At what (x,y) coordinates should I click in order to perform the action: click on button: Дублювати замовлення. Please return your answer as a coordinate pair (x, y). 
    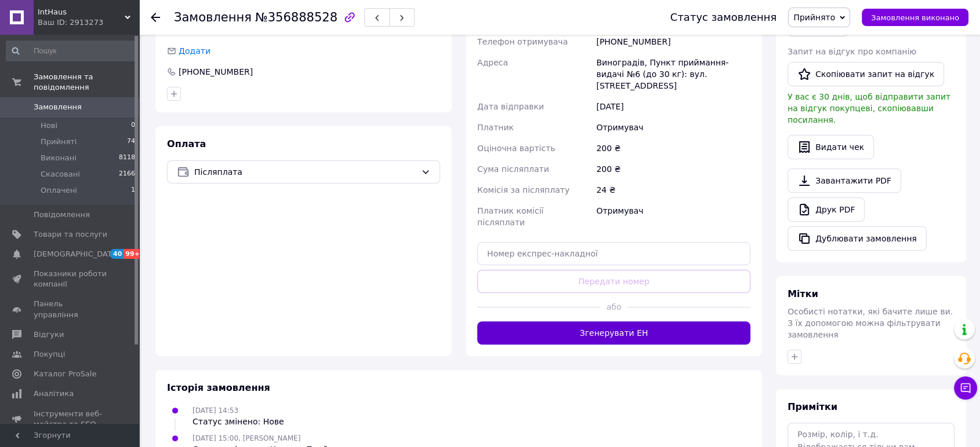
    Looking at the image, I should click on (857, 238).